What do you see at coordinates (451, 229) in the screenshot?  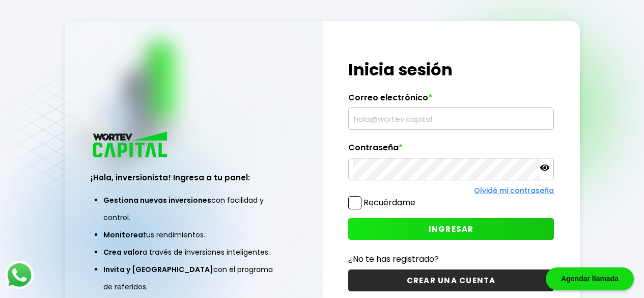 I see `button: INGRESAR` at bounding box center [451, 229].